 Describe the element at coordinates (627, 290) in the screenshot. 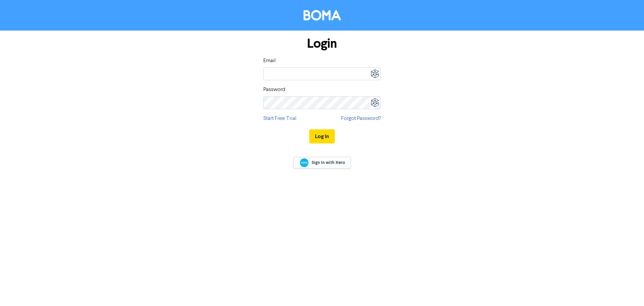

I see `div: Chat Widget` at that location.